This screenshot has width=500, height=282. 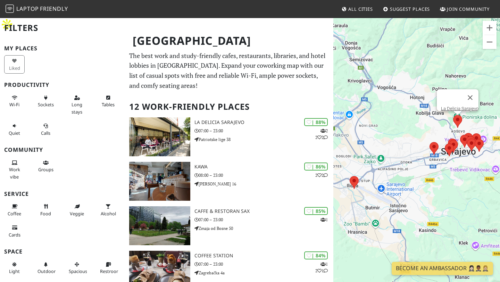 What do you see at coordinates (229, 226) in the screenshot?
I see `a: Caffe & Restoran SAX | 85% 1 Caffe & Restoran SAX 07:00 – 23:00 Zmaja od Bosne 50` at bounding box center [229, 226].